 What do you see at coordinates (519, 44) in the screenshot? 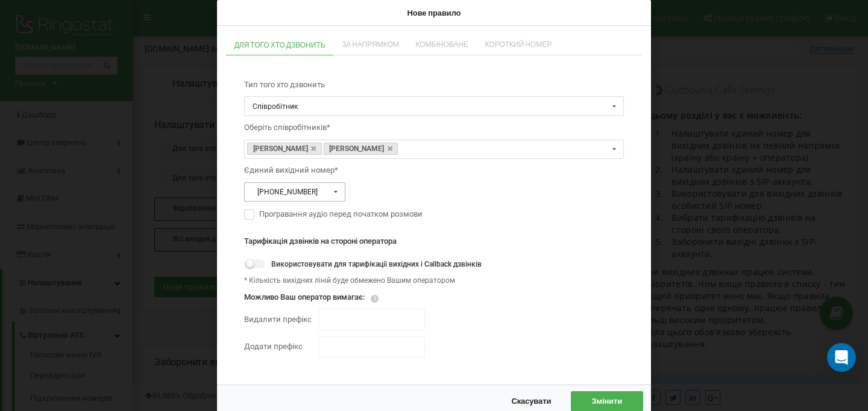
I see `span: Короткий номер` at bounding box center [519, 44].